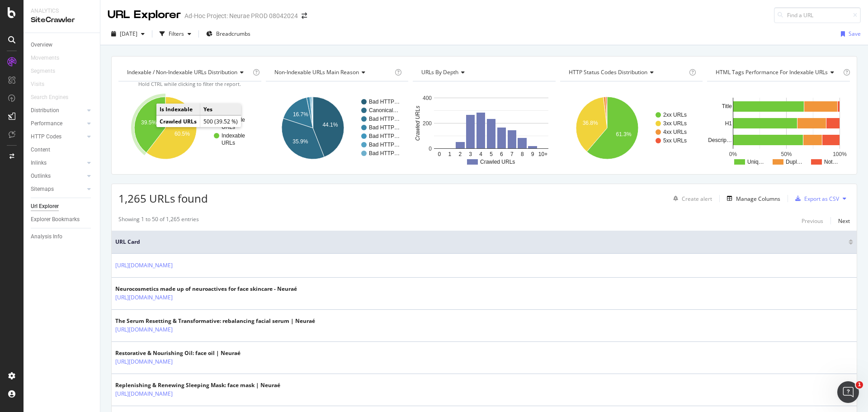 The height and width of the screenshot is (412, 868). Describe the element at coordinates (330, 125) in the screenshot. I see `text: 44.1%` at that location.